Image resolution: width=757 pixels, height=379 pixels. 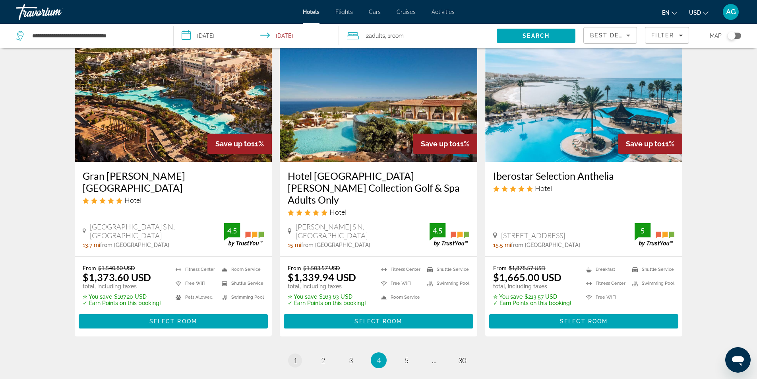 I want to click on nav: Pagination, so click(x=379, y=360).